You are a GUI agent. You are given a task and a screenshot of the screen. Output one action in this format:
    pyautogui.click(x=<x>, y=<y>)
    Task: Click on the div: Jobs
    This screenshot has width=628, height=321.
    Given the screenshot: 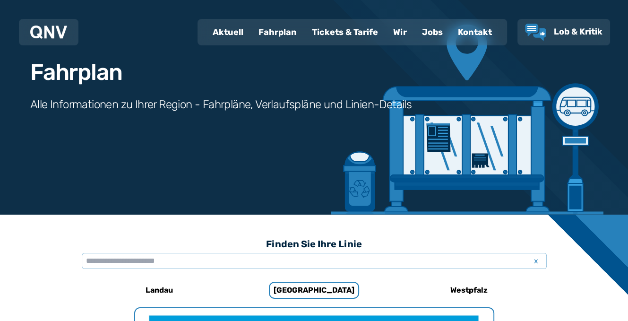 What is the action you would take?
    pyautogui.click(x=433, y=32)
    